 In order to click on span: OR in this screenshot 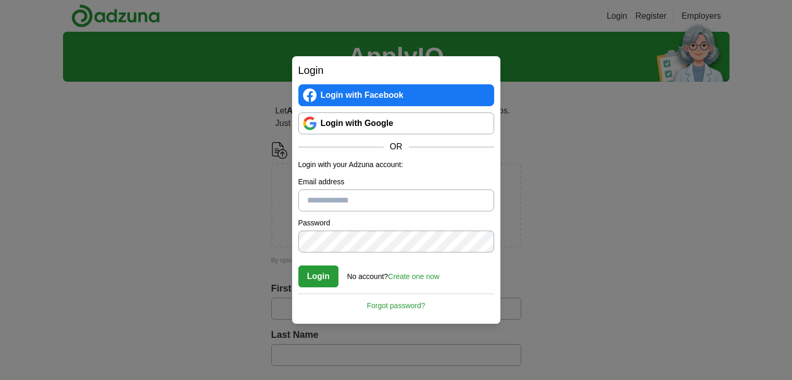, I will do `click(396, 147)`.